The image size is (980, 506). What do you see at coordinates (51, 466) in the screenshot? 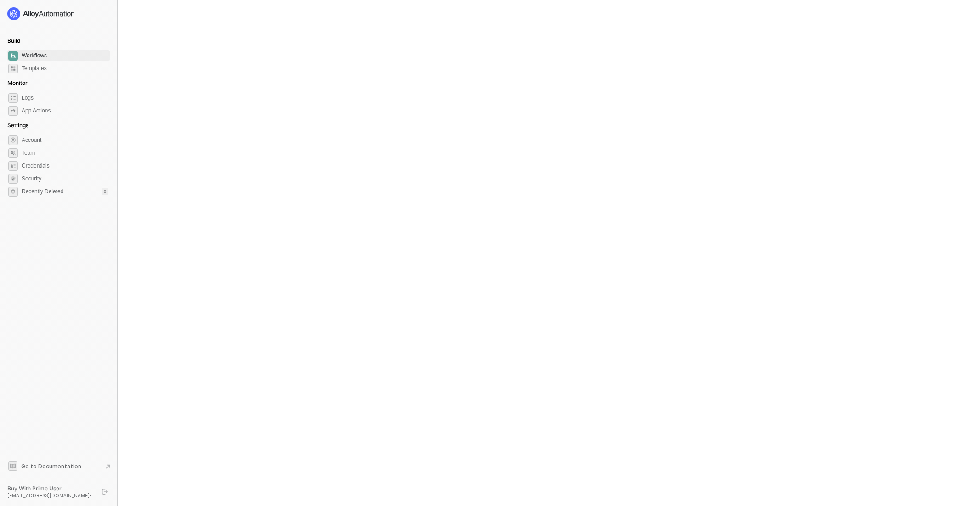
I see `span: Go to Documentation` at bounding box center [51, 466].